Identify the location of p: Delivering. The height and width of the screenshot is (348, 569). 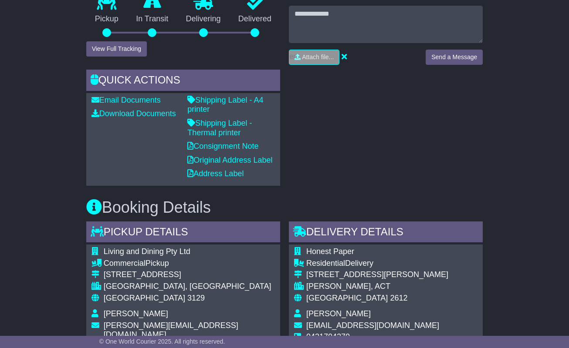
(203, 19).